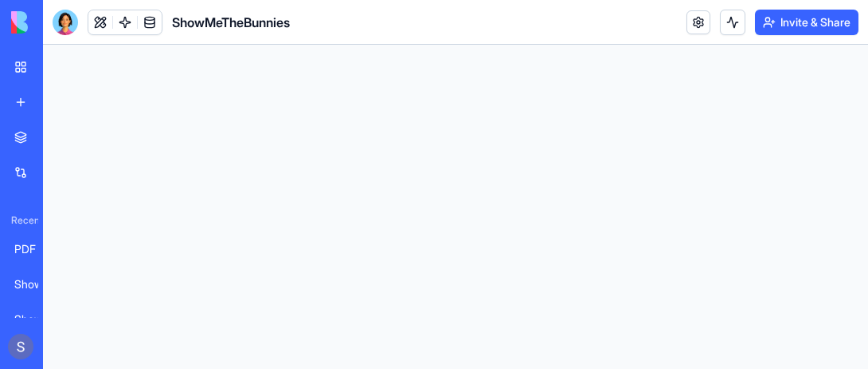 Image resolution: width=868 pixels, height=369 pixels. Describe the element at coordinates (22, 220) in the screenshot. I see `span: Recent` at that location.